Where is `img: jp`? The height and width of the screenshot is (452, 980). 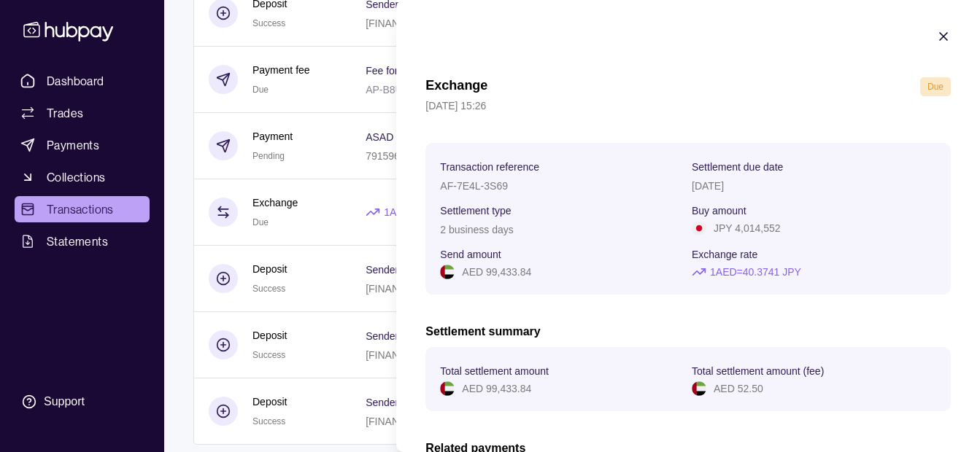 img: jp is located at coordinates (699, 229).